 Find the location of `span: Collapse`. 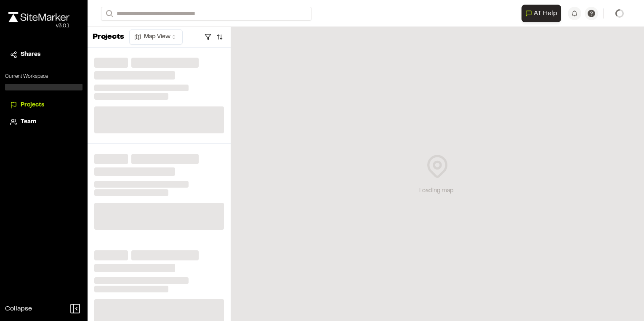

span: Collapse is located at coordinates (19, 309).